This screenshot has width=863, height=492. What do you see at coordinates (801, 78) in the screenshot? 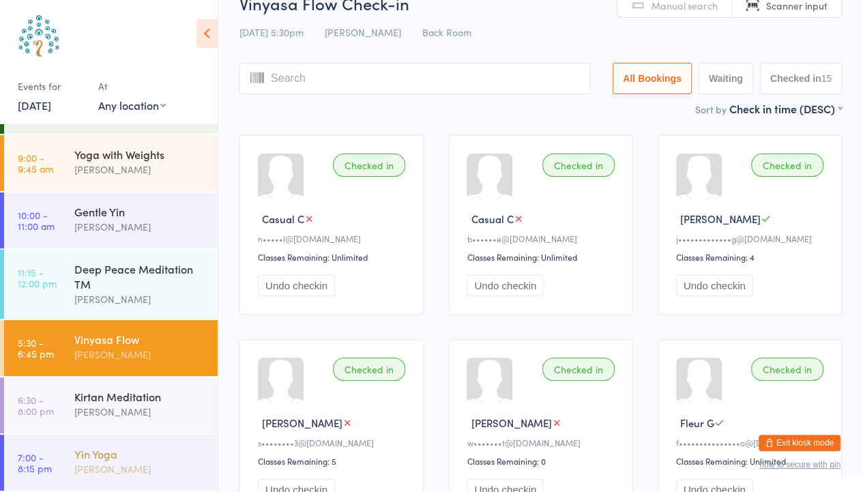
I see `button: Checked in15` at bounding box center [801, 78].